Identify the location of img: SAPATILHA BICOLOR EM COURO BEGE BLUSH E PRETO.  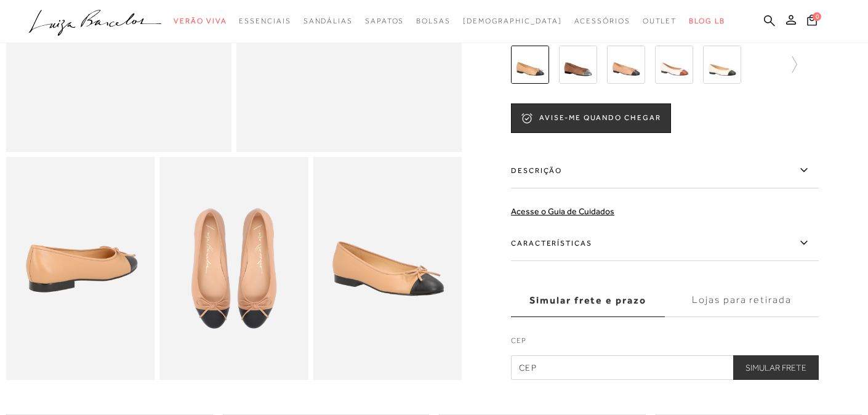
(626, 64).